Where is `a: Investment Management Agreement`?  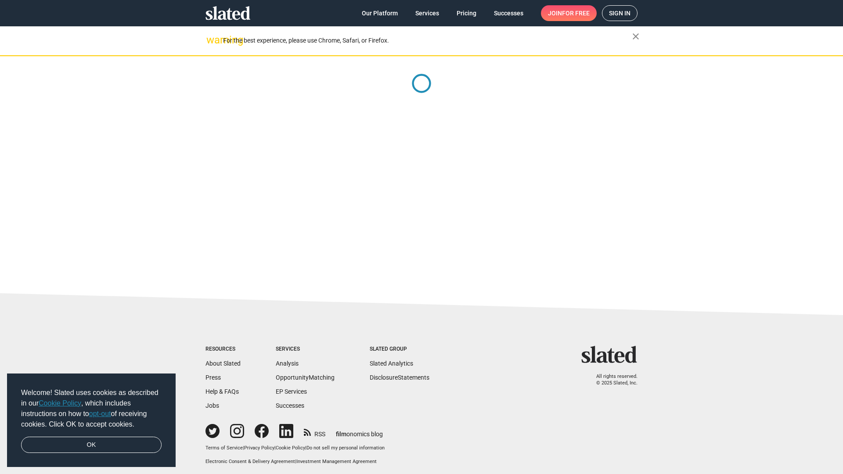
a: Investment Management Agreement is located at coordinates (336, 461).